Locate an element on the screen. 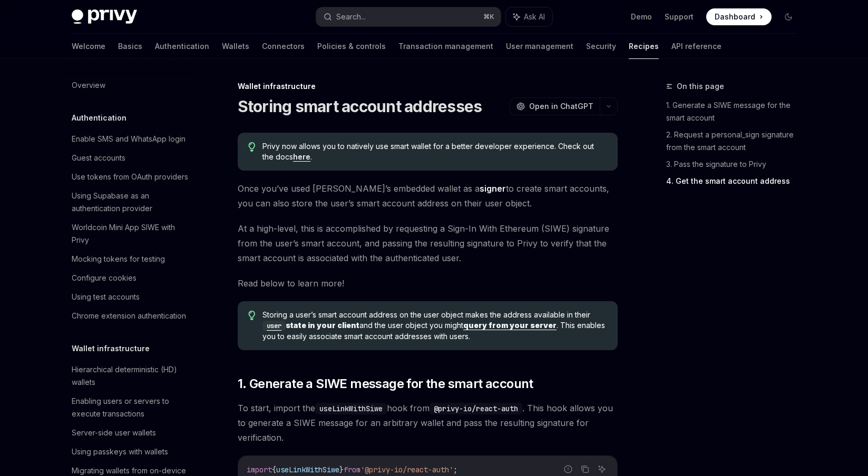 The image size is (868, 476). a: query from your server is located at coordinates (510, 325).